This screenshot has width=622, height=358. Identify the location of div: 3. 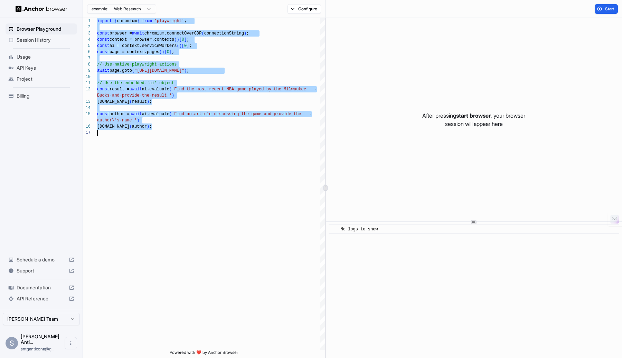
(87, 34).